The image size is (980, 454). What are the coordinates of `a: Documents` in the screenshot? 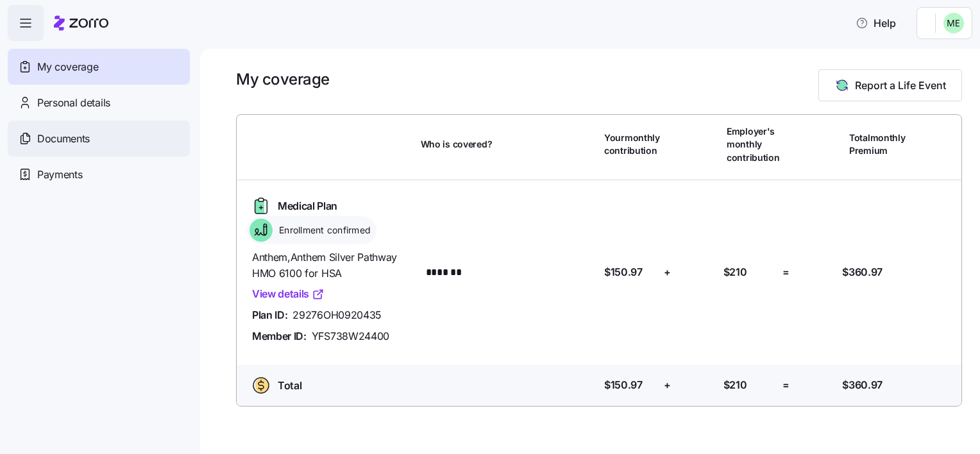 It's located at (99, 138).